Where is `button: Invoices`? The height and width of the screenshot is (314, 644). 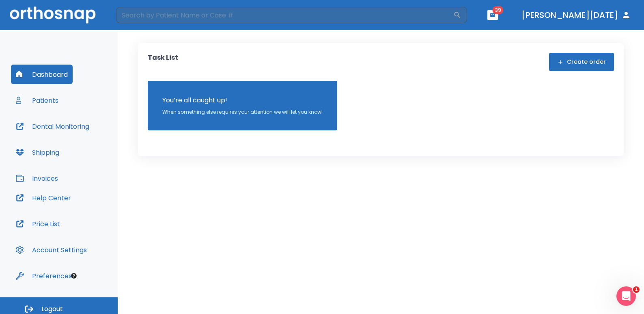 button: Invoices is located at coordinates (37, 178).